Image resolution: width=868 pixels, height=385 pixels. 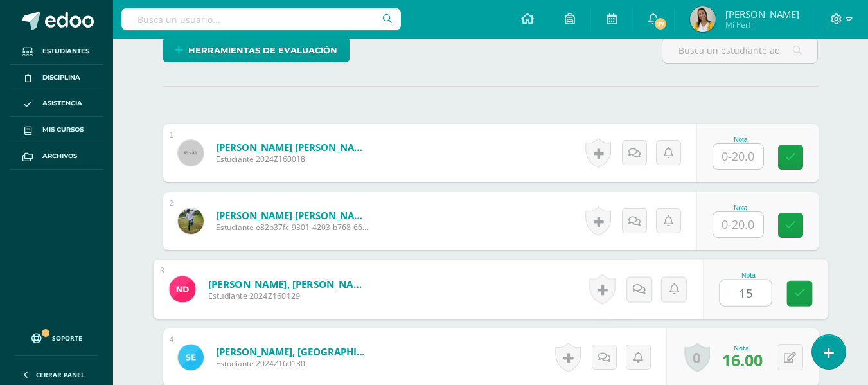 What do you see at coordinates (57, 130) in the screenshot?
I see `a: Mis cursos` at bounding box center [57, 130].